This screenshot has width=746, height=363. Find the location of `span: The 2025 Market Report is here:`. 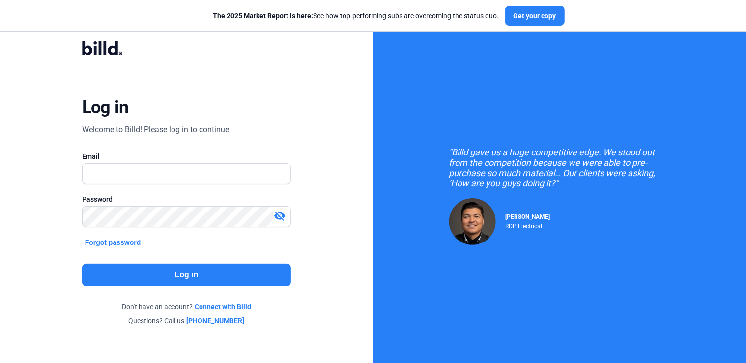

span: The 2025 Market Report is here: is located at coordinates (263, 16).